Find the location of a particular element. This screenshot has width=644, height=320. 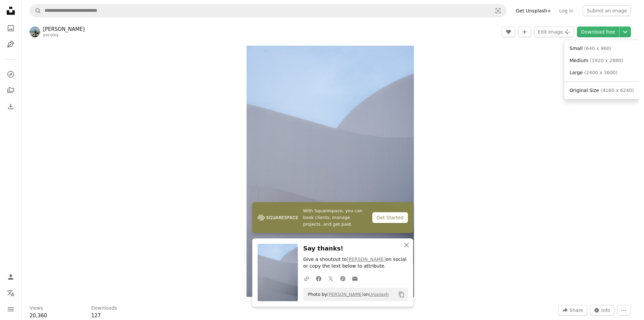

span: Large is located at coordinates (576, 73).